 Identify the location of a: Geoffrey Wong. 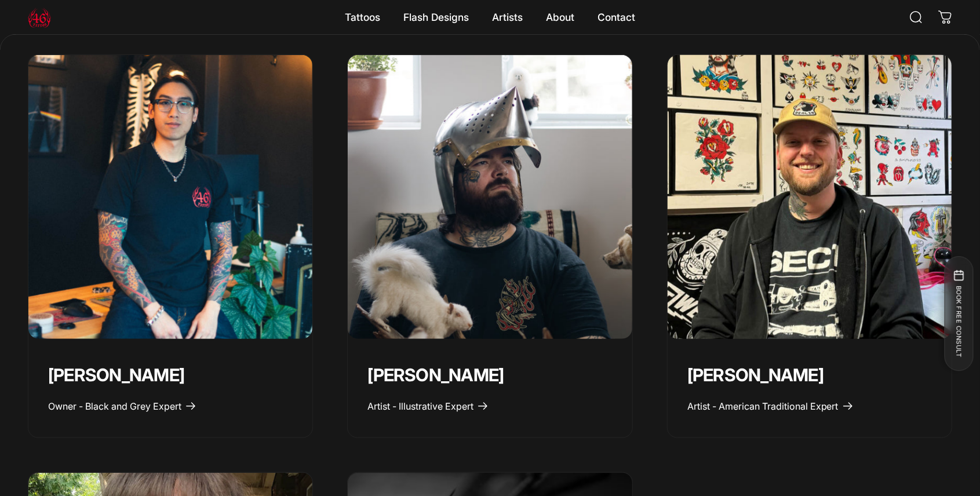
(171, 197).